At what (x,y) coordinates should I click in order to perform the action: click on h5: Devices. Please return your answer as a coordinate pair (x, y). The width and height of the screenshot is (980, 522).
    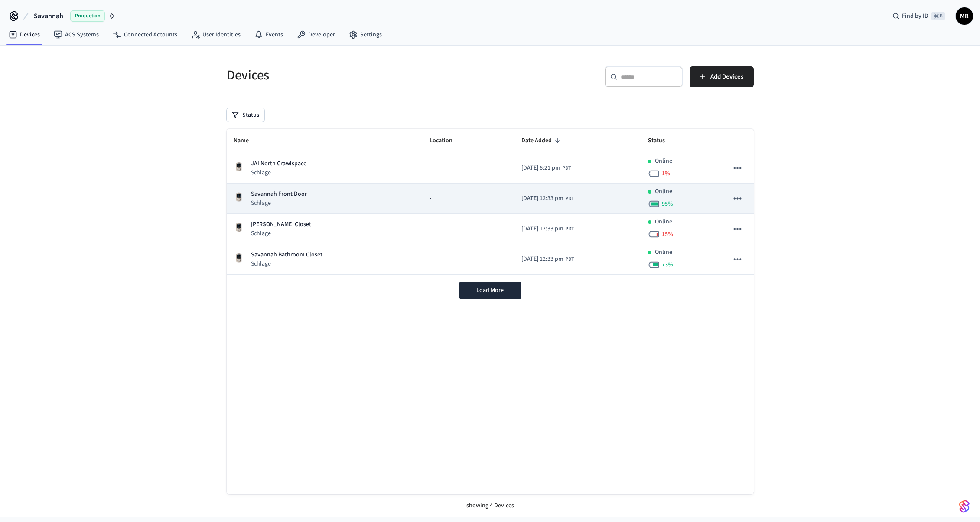
    Looking at the image, I should click on (356, 75).